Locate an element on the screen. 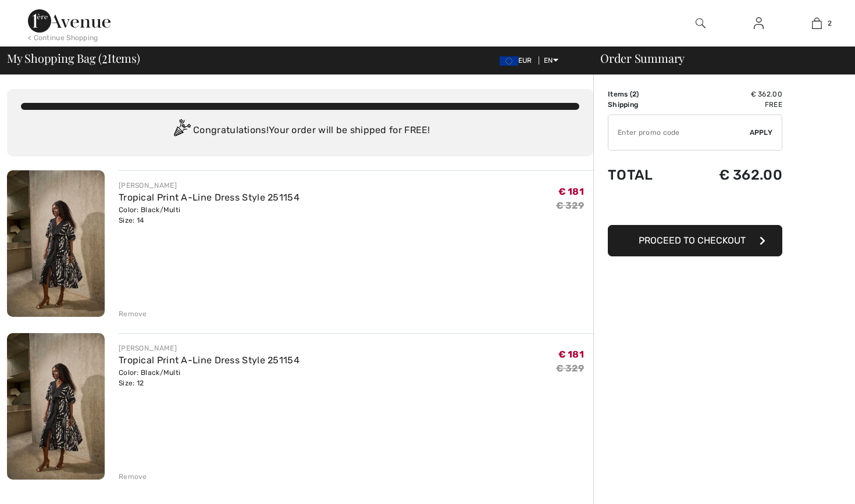 Image resolution: width=855 pixels, height=504 pixels. td: Shipping is located at coordinates (644, 105).